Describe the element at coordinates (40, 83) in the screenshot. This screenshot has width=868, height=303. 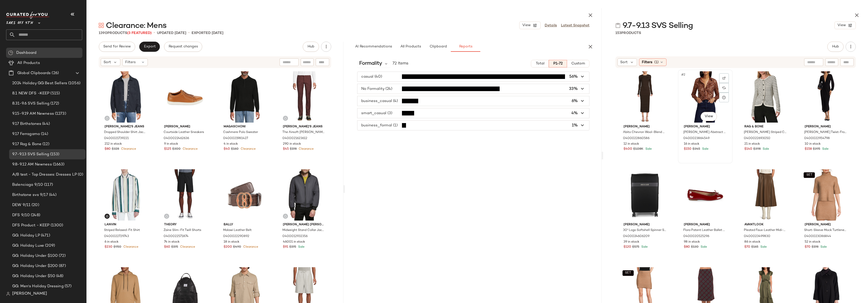
I see `span: 2024 Holiday GG Best Sellers` at that location.